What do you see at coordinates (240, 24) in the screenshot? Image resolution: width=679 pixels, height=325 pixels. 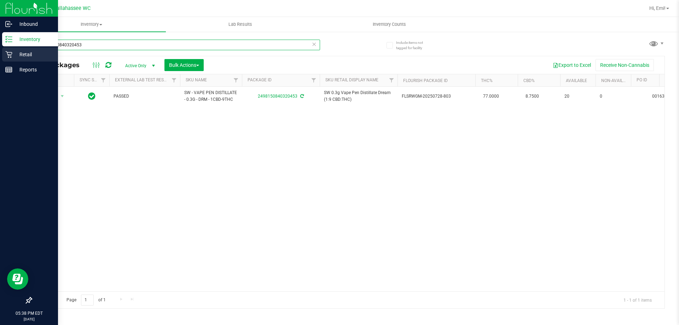 I see `a: Lab Results` at bounding box center [240, 24].